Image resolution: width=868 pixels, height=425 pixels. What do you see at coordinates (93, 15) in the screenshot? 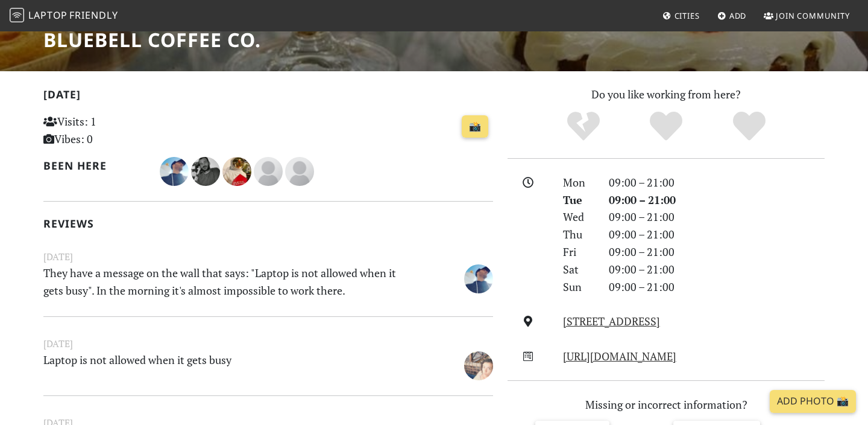
I see `span: Friendly` at bounding box center [93, 15].